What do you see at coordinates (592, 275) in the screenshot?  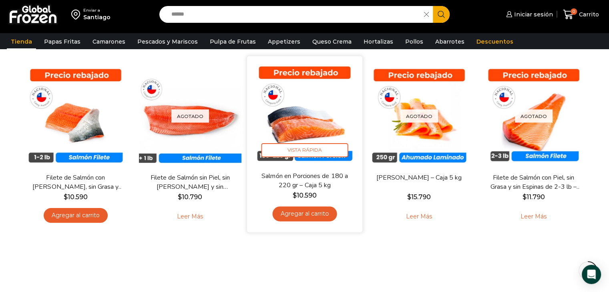 I see `div: Open Intercom Messenger` at bounding box center [592, 275].